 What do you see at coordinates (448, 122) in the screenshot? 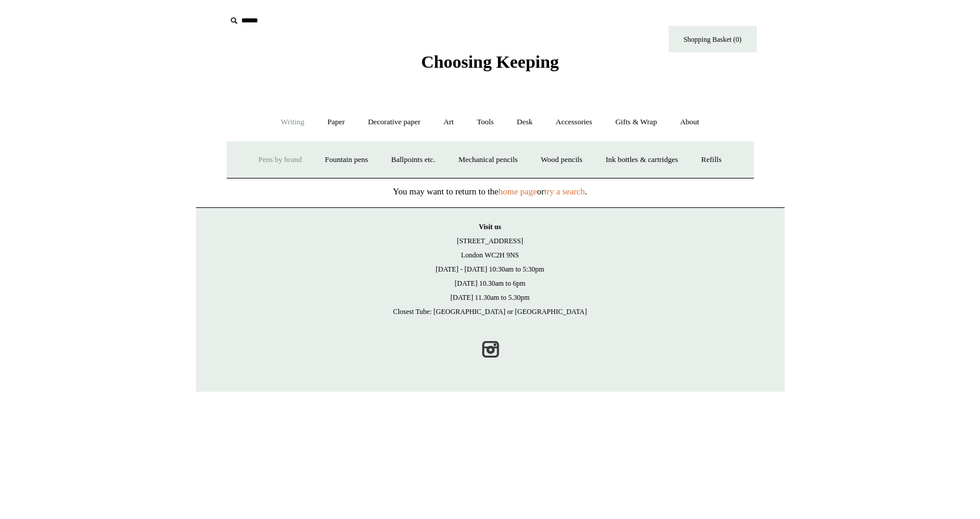
I see `a: Art` at bounding box center [448, 122].